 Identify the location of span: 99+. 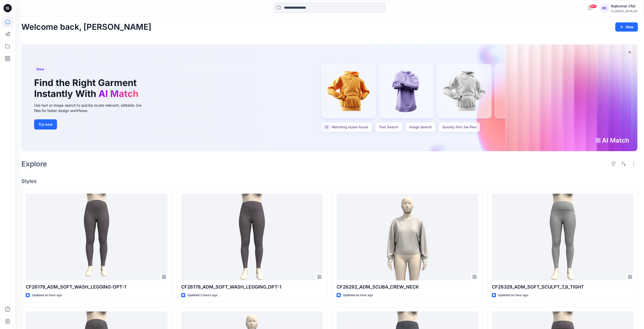
(593, 6).